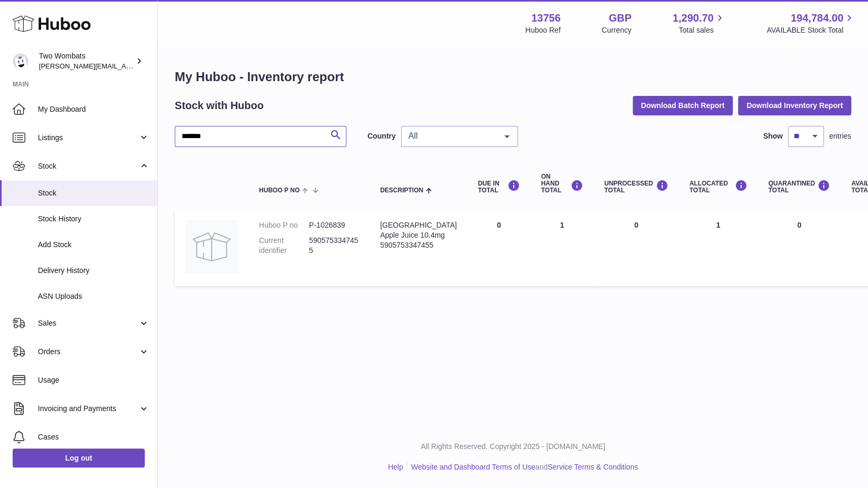  Describe the element at coordinates (279, 190) in the screenshot. I see `span: Huboo P no` at that location.